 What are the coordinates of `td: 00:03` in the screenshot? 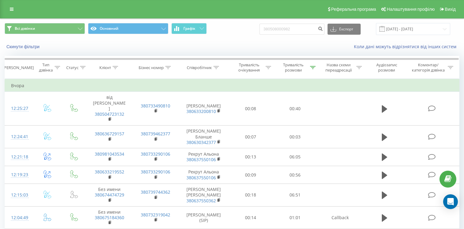 It's located at (295, 137).